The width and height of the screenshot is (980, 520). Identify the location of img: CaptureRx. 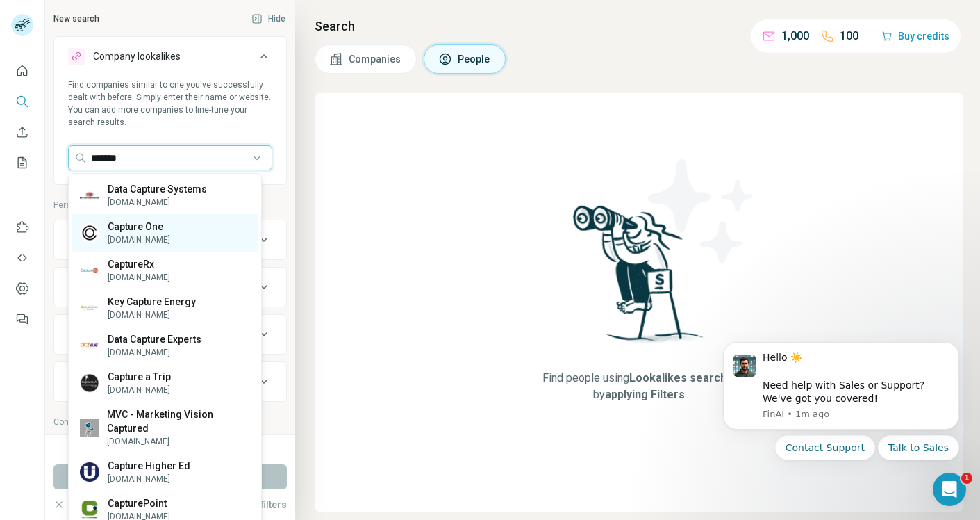
(90, 271).